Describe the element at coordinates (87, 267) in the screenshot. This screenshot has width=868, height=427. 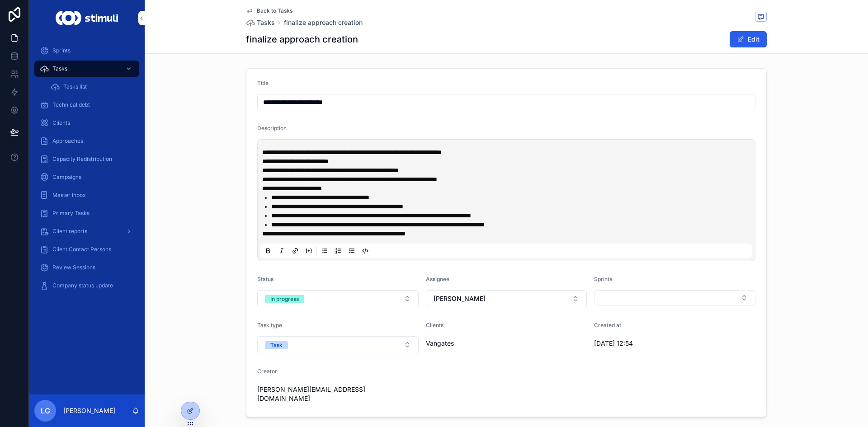
I see `a: Review Sessions` at that location.